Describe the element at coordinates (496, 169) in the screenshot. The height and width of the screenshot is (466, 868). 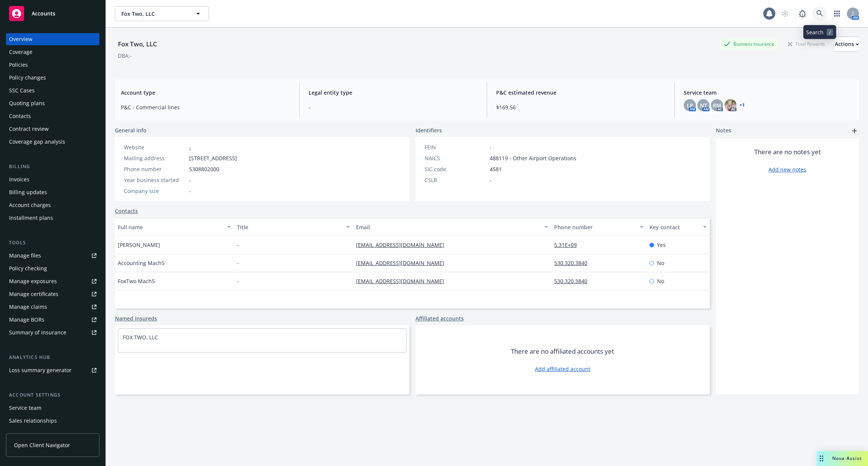
I see `span: 4581` at that location.